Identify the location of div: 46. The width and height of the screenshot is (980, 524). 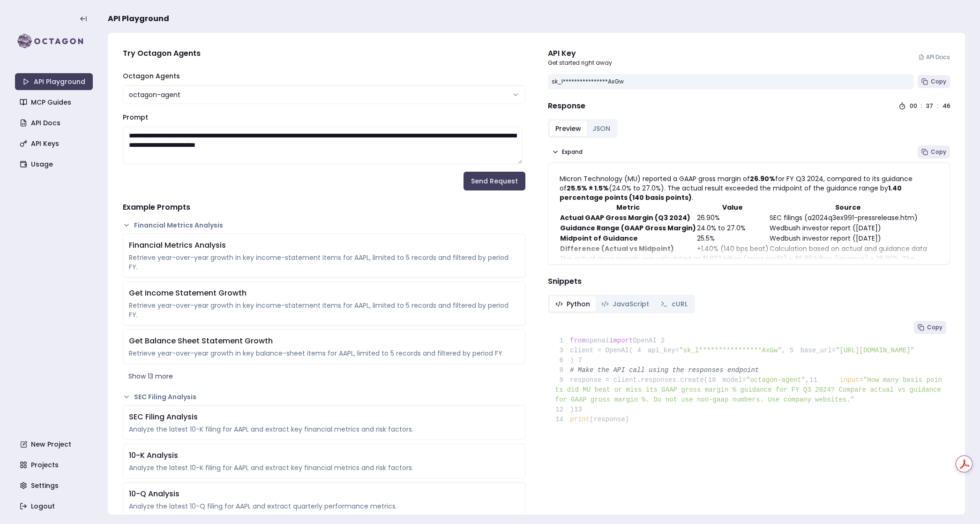
(946, 106).